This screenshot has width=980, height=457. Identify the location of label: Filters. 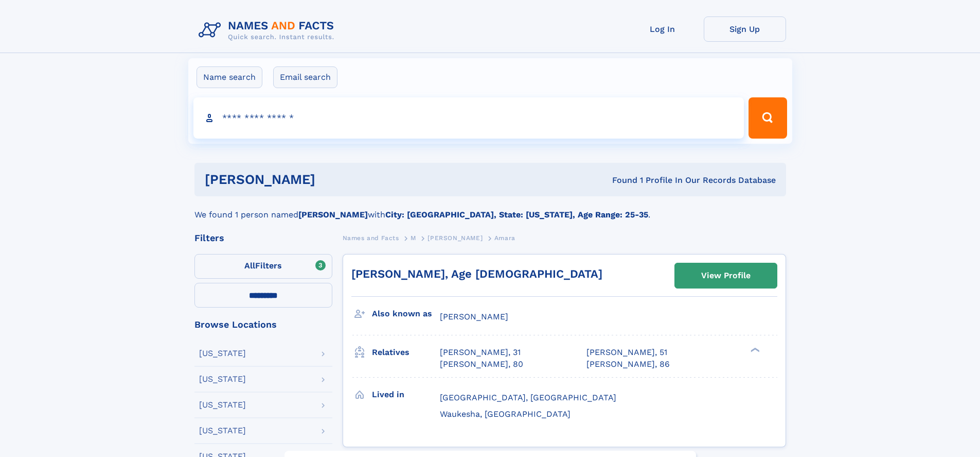
(263, 266).